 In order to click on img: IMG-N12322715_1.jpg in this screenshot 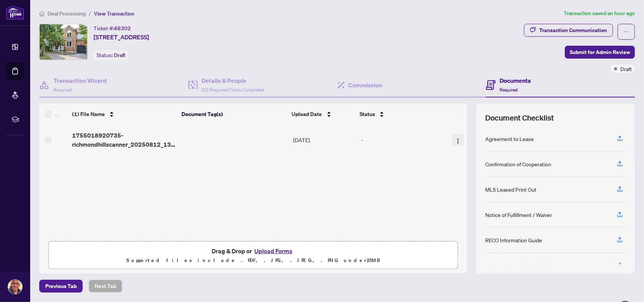, I will do `click(63, 42)`.